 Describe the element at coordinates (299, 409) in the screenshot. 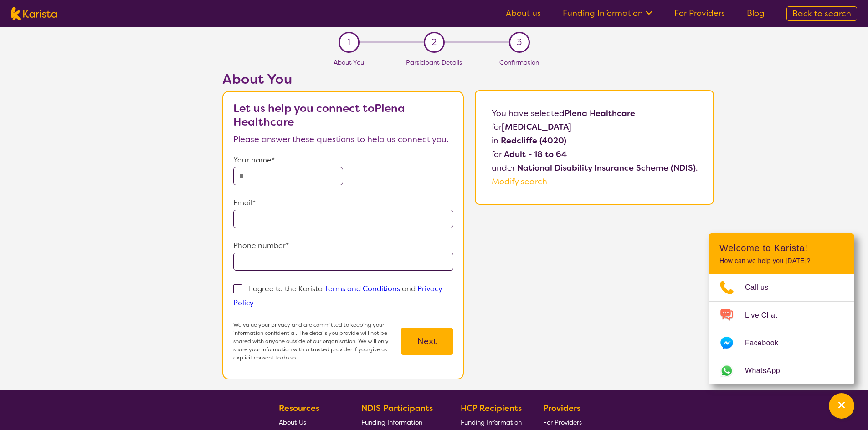

I see `b: Resources` at that location.